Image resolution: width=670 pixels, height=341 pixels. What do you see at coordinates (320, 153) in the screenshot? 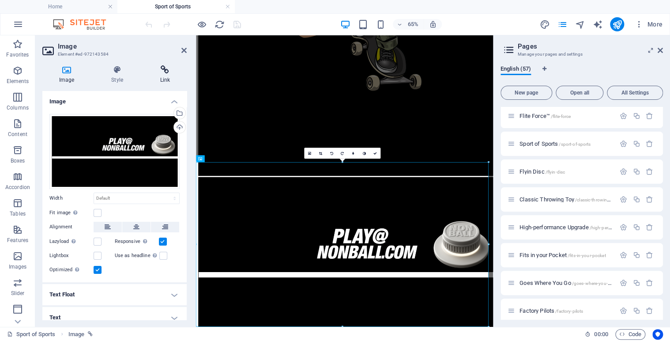
I see `a: Crop mode` at bounding box center [320, 153].